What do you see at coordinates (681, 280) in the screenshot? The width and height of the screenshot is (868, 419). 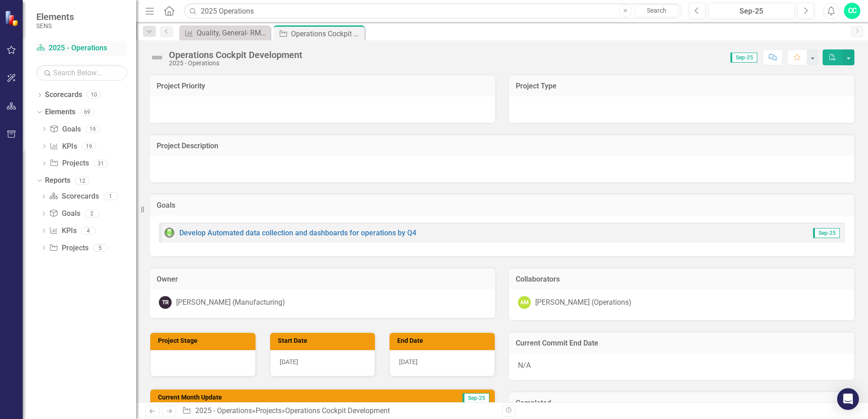 I see `h3: Collaborators` at bounding box center [681, 280].